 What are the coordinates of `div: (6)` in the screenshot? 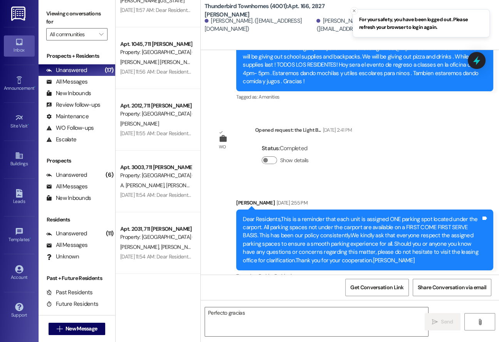 It's located at (110, 175).